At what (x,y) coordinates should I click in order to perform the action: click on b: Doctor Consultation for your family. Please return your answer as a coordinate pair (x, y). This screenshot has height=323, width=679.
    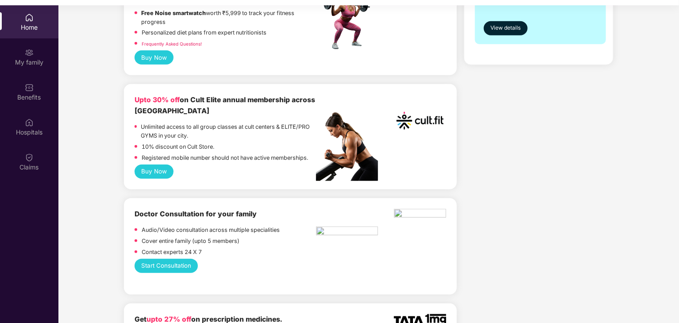
    Looking at the image, I should click on (196, 214).